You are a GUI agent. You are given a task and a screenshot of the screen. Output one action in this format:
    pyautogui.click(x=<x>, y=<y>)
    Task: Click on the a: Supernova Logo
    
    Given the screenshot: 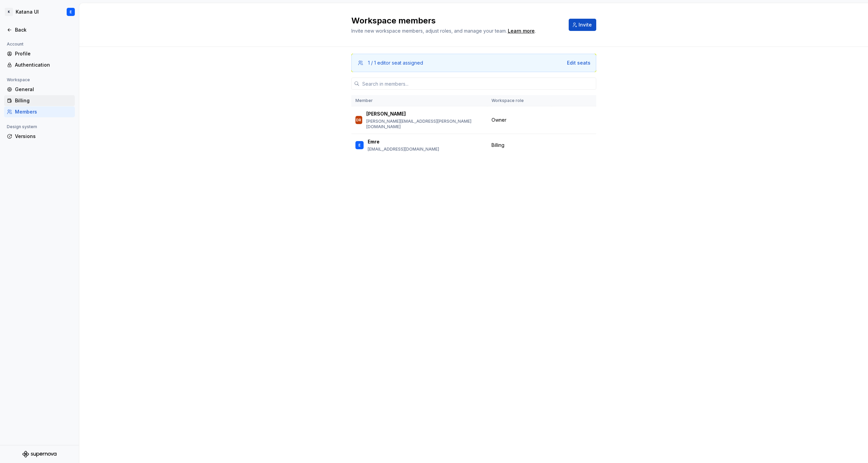 What is the action you would take?
    pyautogui.click(x=40, y=455)
    